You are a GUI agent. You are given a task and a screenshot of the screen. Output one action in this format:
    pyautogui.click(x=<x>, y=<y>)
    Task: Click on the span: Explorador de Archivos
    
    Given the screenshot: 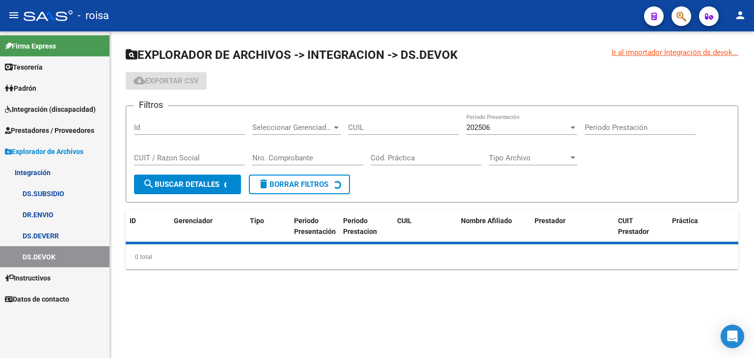 What is the action you would take?
    pyautogui.click(x=44, y=152)
    